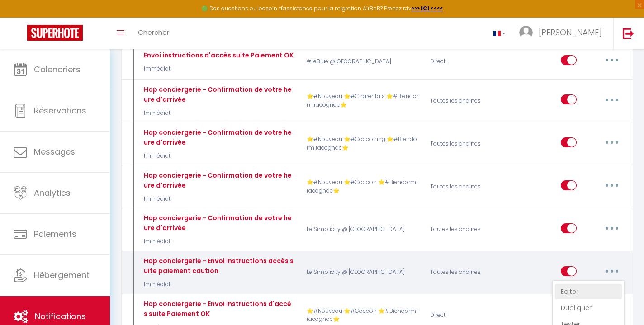 This screenshot has width=644, height=325. What do you see at coordinates (218, 266) in the screenshot?
I see `div: Hop conciergerie - Envoi instructions accès suite paiement caution` at bounding box center [218, 266].